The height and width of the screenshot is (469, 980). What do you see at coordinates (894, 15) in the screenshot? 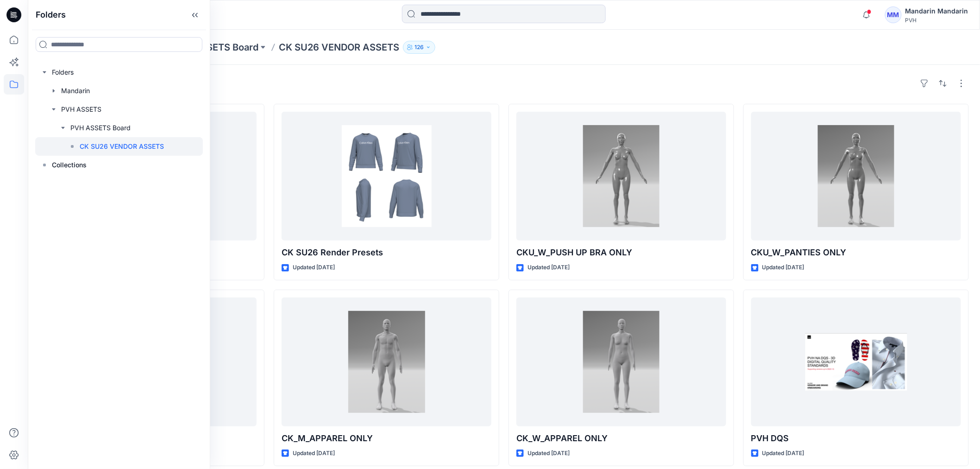
I see `div: MM` at bounding box center [894, 15].